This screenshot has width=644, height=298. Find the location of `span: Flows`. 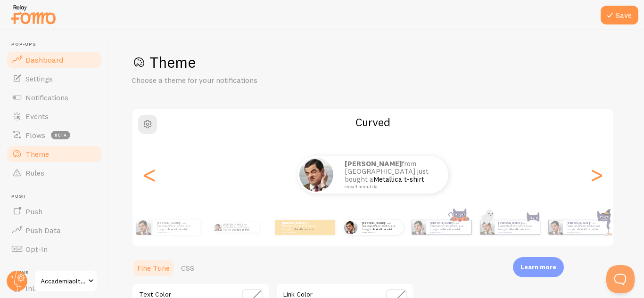

span: Flows is located at coordinates (36, 135).